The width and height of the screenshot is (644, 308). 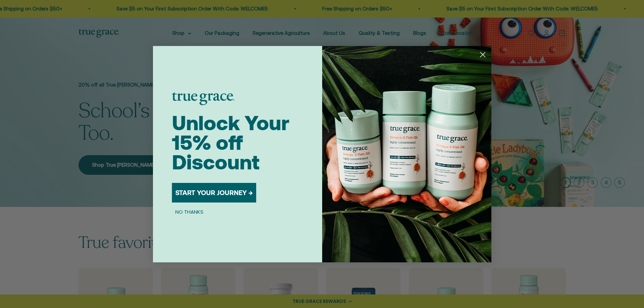 What do you see at coordinates (231, 143) in the screenshot?
I see `span: Unlock Your 15% off Discount` at bounding box center [231, 143].